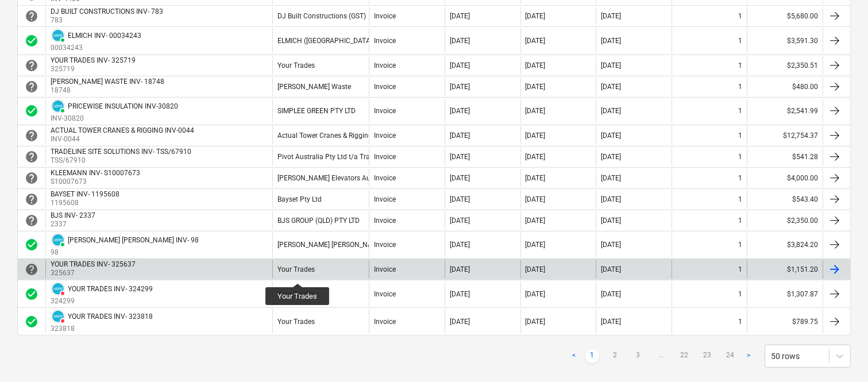  I want to click on div: YOUR TRADES INV- 325637, so click(93, 264).